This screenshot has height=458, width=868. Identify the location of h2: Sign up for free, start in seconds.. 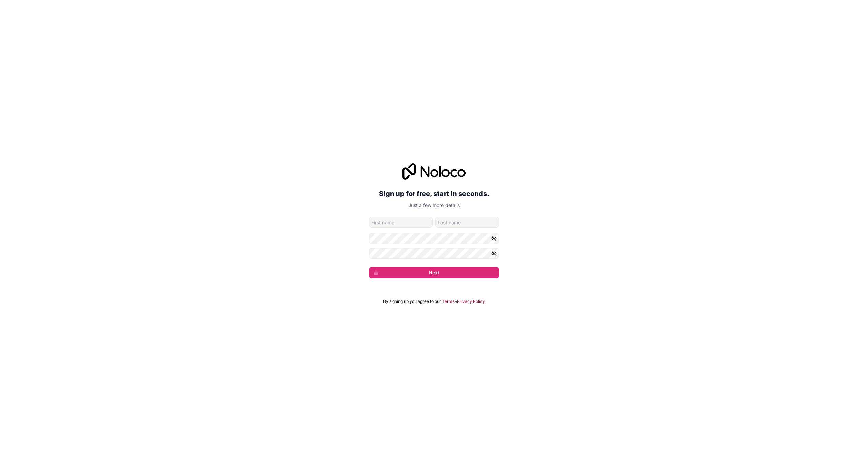
(434, 194).